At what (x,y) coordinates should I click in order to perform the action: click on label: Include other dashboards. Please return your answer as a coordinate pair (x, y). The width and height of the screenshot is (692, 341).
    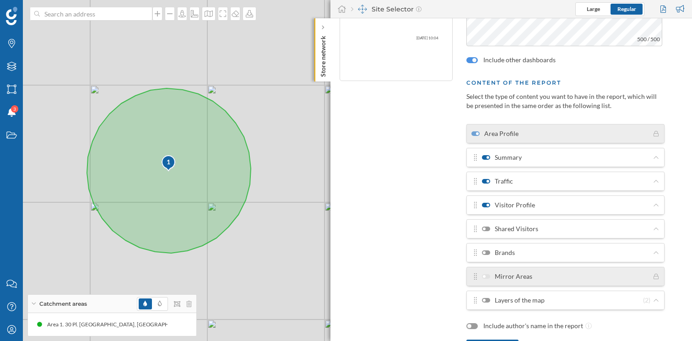
    Looking at the image, I should click on (519, 60).